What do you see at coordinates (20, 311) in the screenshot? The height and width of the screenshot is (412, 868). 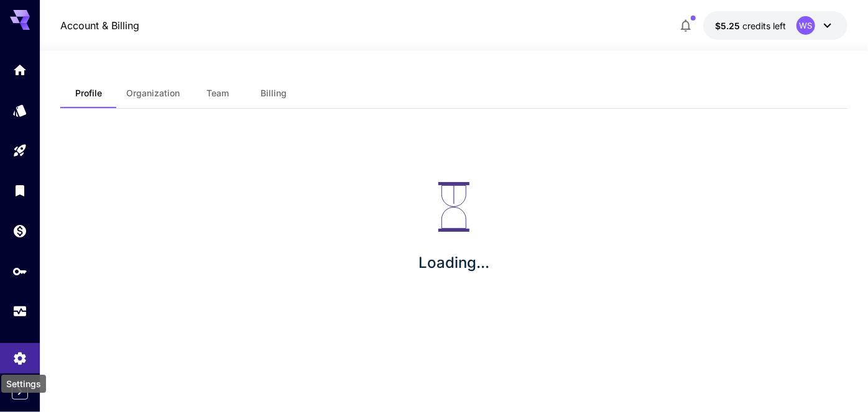 I see `div: Usage` at bounding box center [20, 311].